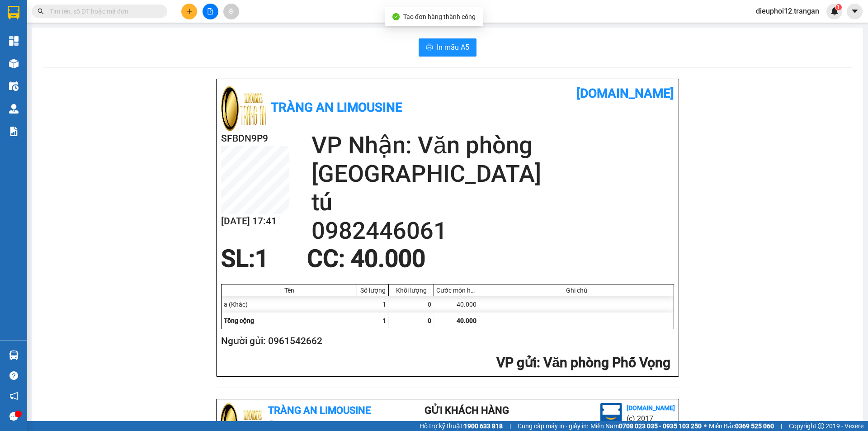 Image resolution: width=868 pixels, height=431 pixels. I want to click on sup: 1, so click(838, 7).